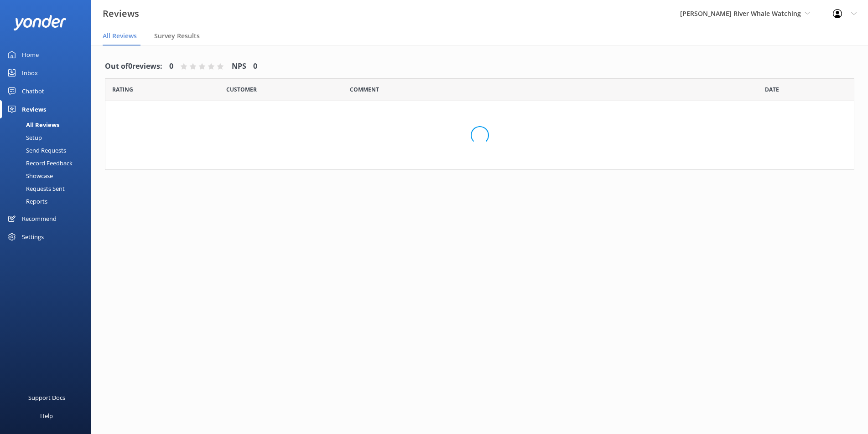 The image size is (868, 434). Describe the element at coordinates (32, 125) in the screenshot. I see `div: All Reviews` at that location.